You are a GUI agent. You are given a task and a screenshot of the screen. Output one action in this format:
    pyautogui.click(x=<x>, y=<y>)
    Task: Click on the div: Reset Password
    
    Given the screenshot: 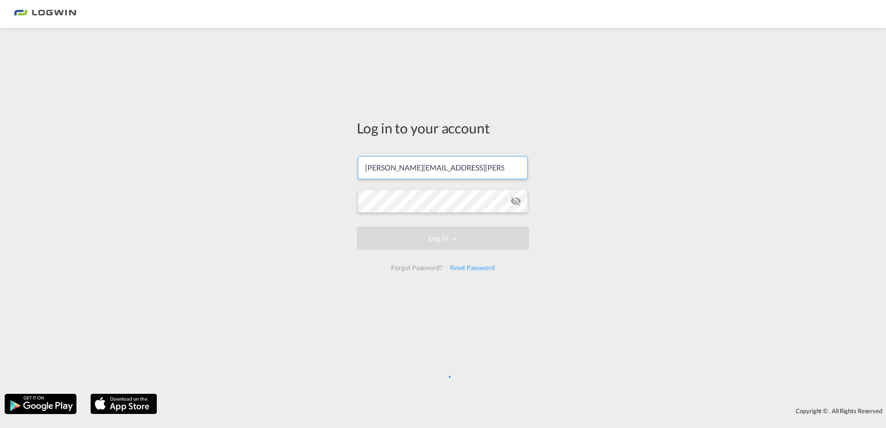 What is the action you would take?
    pyautogui.click(x=472, y=268)
    